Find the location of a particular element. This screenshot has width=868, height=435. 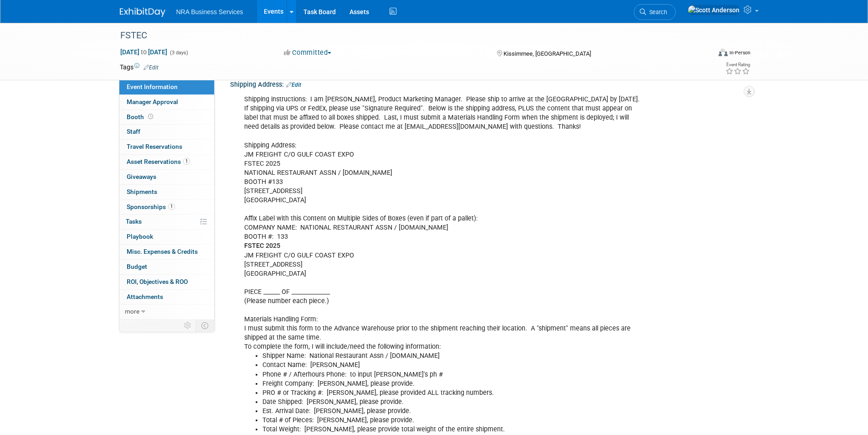

span: to is located at coordinates (144, 52).